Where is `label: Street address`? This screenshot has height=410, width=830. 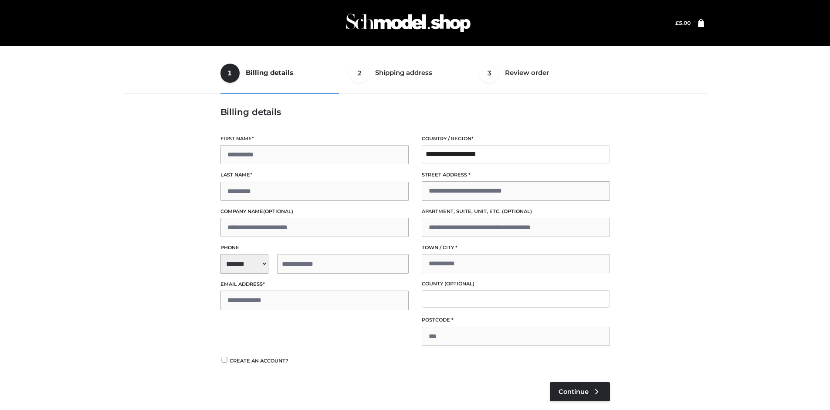 label: Street address is located at coordinates (516, 175).